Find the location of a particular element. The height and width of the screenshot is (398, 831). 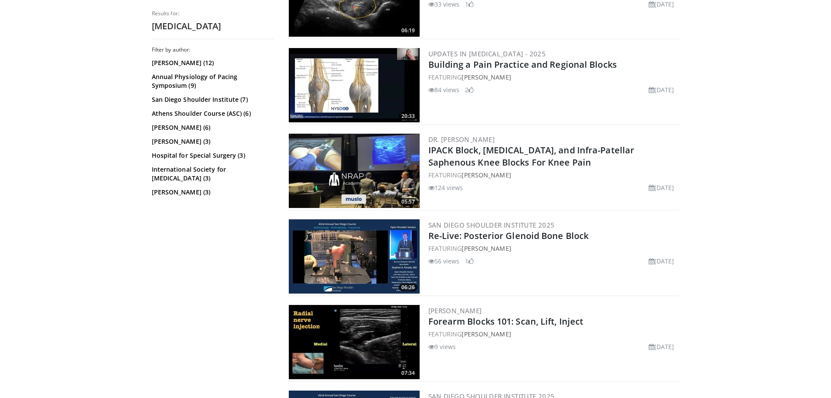

span: 20:33 is located at coordinates (408, 116).